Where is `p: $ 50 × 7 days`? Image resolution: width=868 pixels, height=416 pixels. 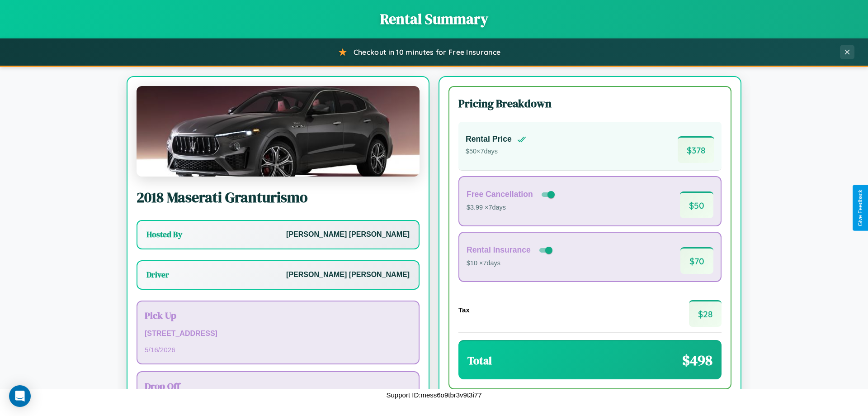
p: $ 50 × 7 days is located at coordinates (496, 151).